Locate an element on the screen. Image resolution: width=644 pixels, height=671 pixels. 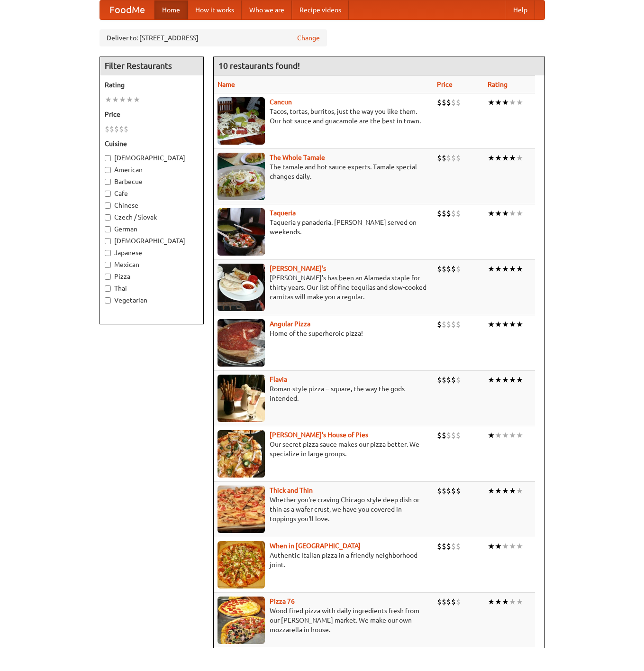
a: Cancun is located at coordinates (280, 102).